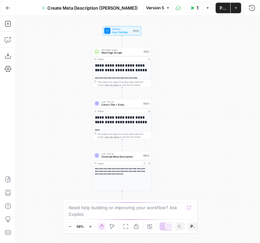 The image size is (260, 243). I want to click on span: Input Settings, so click(121, 32).